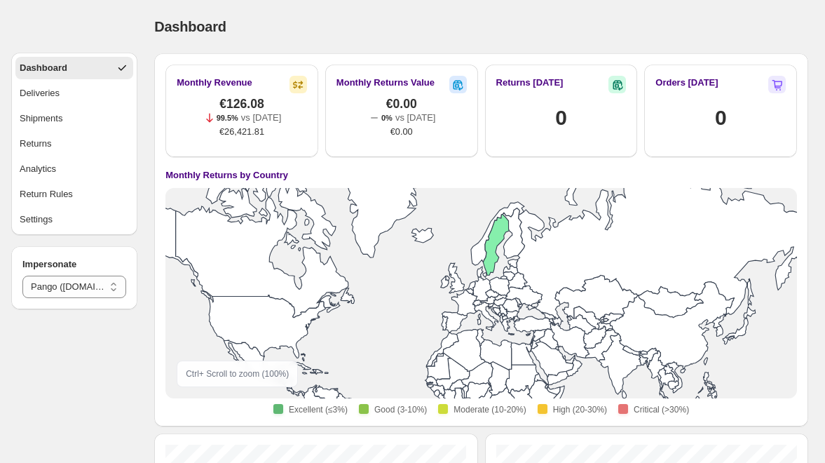 This screenshot has height=463, width=825. What do you see at coordinates (74, 194) in the screenshot?
I see `button: Return Rules` at bounding box center [74, 194].